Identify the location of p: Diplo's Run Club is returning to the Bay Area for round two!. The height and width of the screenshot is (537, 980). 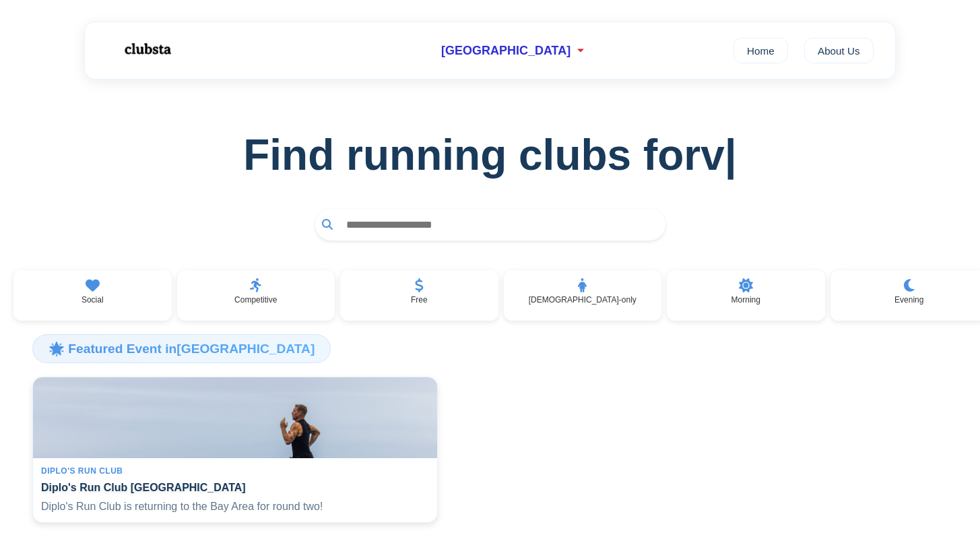
(235, 507).